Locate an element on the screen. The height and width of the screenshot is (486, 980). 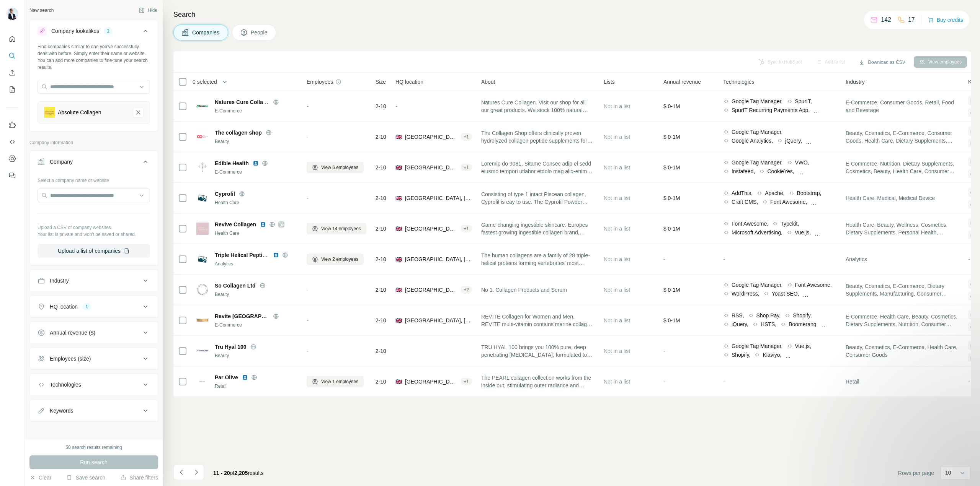
span: Vue.js, is located at coordinates (803, 346).